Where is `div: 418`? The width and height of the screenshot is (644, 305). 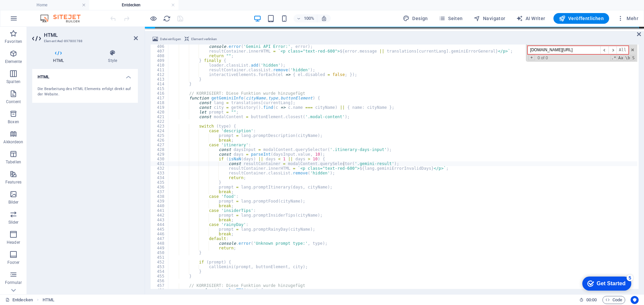 div: 418 is located at coordinates (159, 103).